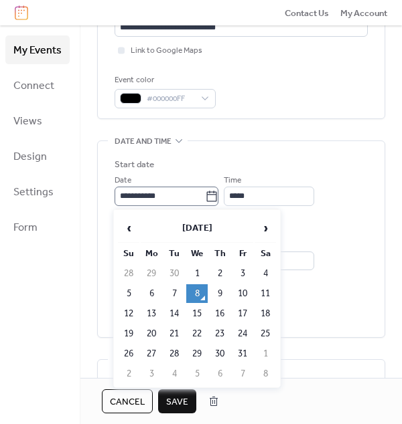  I want to click on span: #000000FF, so click(170, 99).